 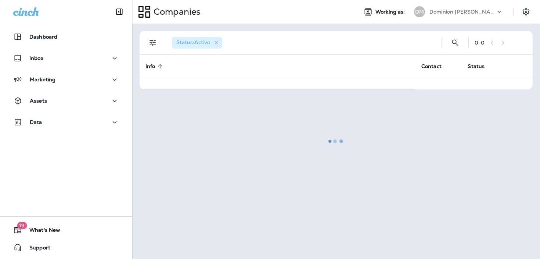 What do you see at coordinates (41, 231) in the screenshot?
I see `span: What's New` at bounding box center [41, 231].